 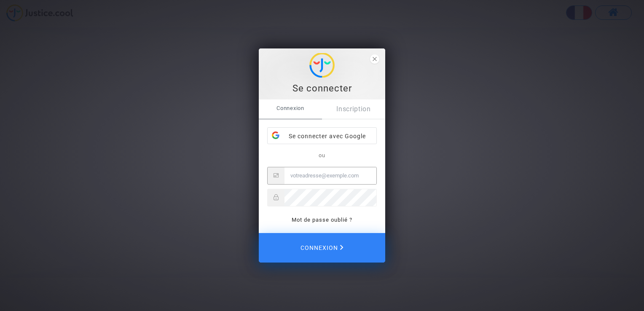 I want to click on div: Se connecter avec Google, so click(x=322, y=136).